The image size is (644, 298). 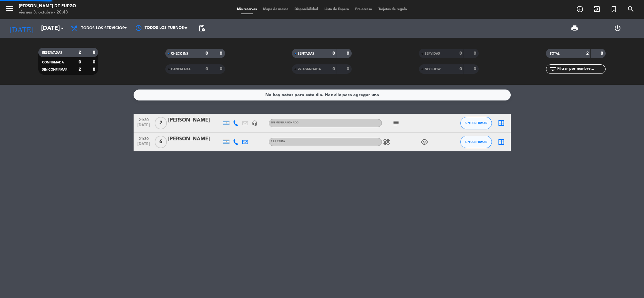 I want to click on span: Lista de Espera, so click(x=337, y=9).